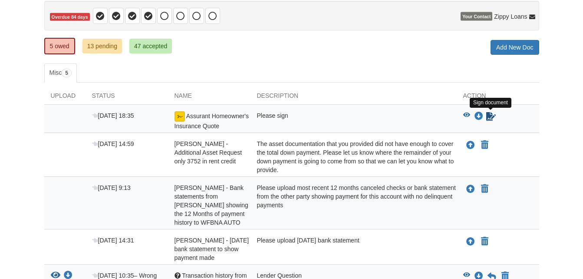 Image resolution: width=583 pixels, height=279 pixels. What do you see at coordinates (354, 157) in the screenshot?
I see `div: The asset documentation that you provided did not have enough to cover the total down payment. Pl...` at bounding box center [354, 157].